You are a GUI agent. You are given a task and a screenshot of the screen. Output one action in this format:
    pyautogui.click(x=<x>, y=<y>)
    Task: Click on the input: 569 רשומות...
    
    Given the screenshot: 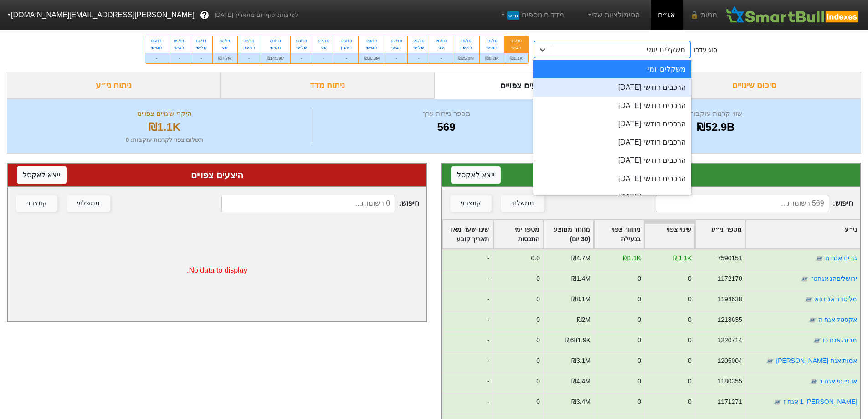 What is the action you would take?
    pyautogui.click(x=742, y=203)
    